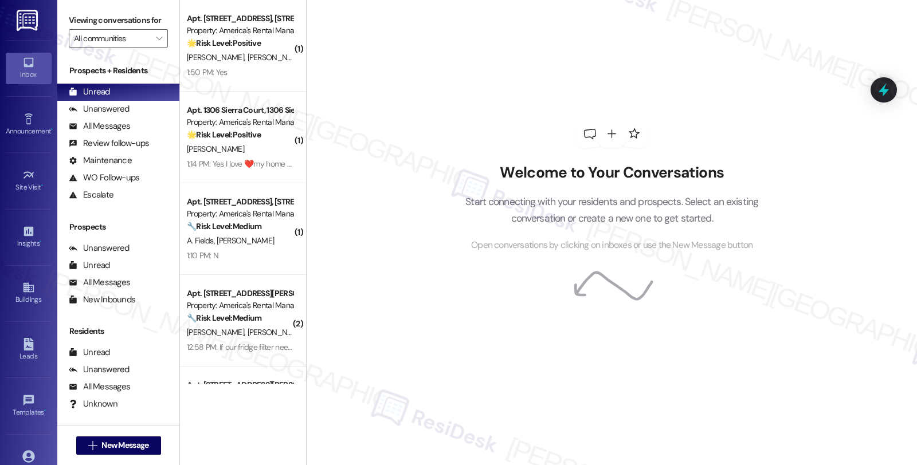  I want to click on div: Maintenance, so click(100, 160).